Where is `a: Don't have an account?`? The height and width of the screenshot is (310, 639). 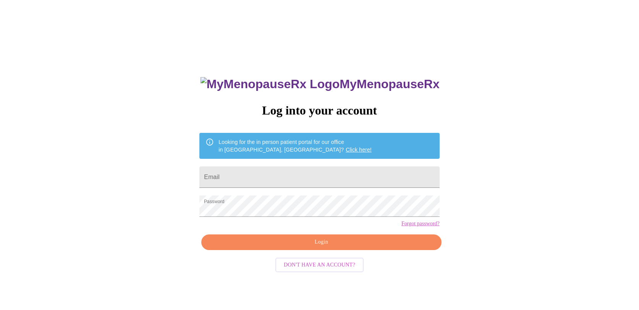
a: Don't have an account? is located at coordinates (319, 264).